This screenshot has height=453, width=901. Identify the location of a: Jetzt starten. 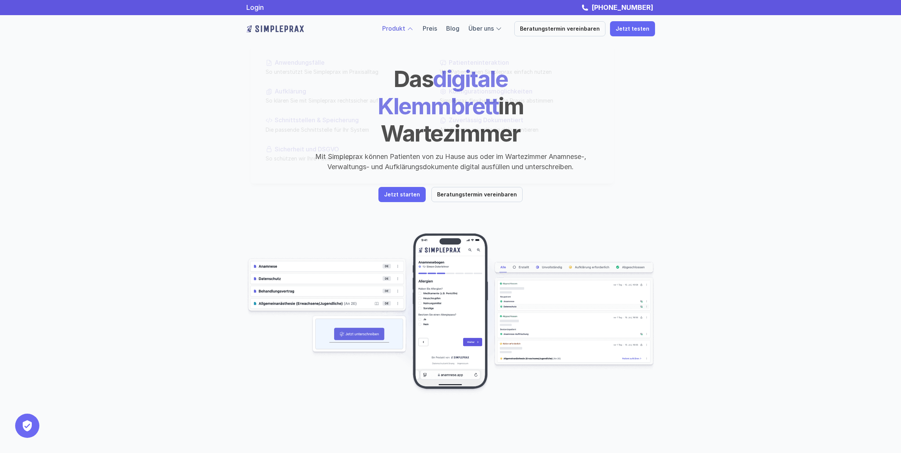
(402, 195).